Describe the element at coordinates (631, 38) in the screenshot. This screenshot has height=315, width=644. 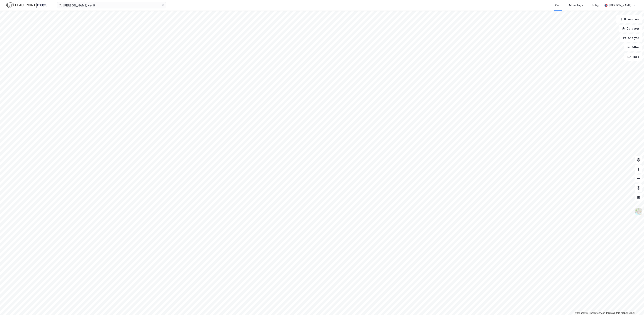
I see `button: Analyse` at that location.